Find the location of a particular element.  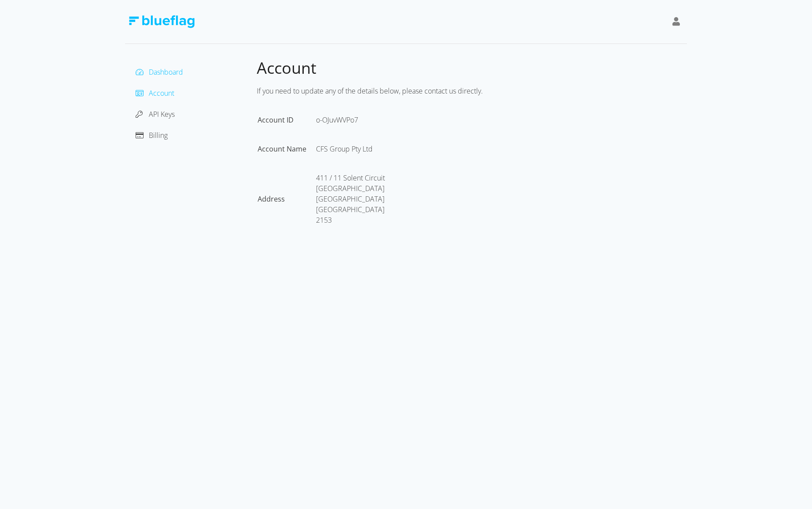

td: CFS Group Pty Ltd is located at coordinates (355, 158).